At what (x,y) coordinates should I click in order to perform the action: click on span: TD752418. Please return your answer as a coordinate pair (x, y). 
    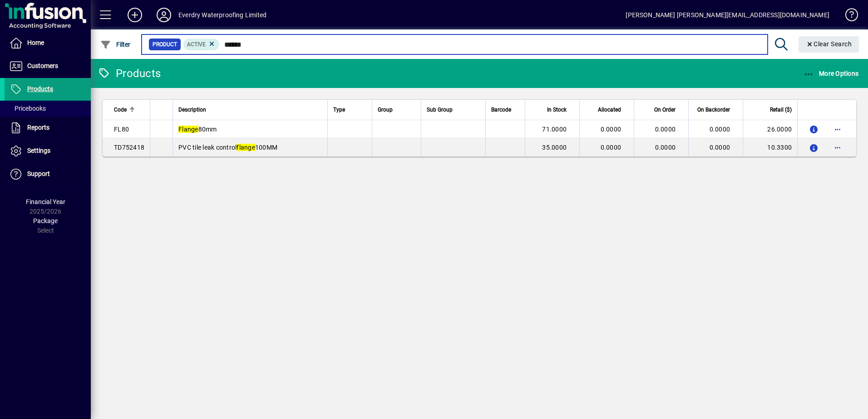
    Looking at the image, I should click on (129, 147).